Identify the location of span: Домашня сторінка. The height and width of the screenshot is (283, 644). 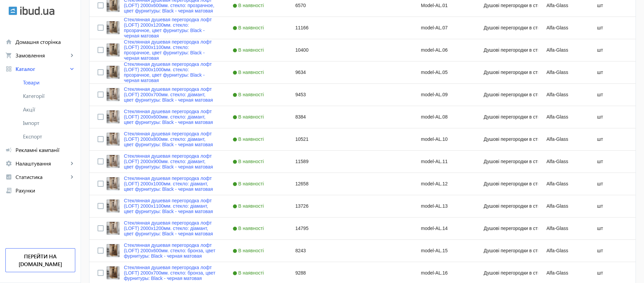
(45, 42).